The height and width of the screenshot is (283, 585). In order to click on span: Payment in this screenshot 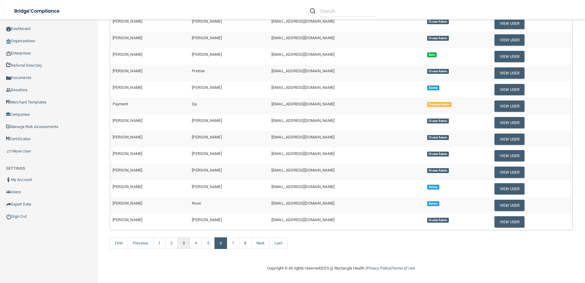, I will do `click(120, 104)`.